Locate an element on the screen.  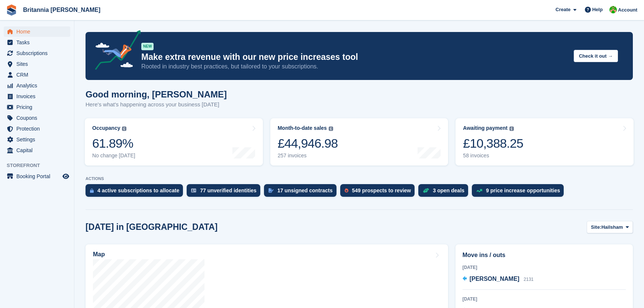
div: NEW is located at coordinates (148, 47).